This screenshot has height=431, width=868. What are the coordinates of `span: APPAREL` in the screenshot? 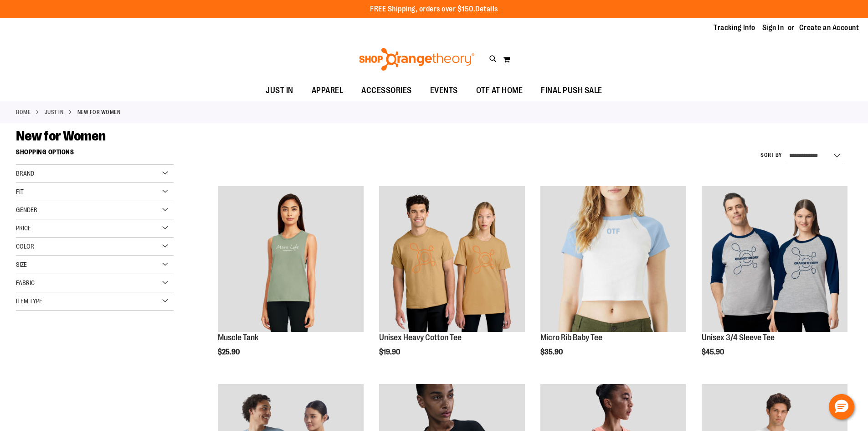 It's located at (328, 90).